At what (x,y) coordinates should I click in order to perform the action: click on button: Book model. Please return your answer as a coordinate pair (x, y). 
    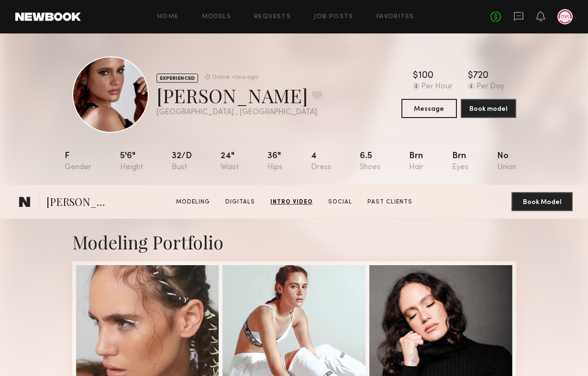
    Looking at the image, I should click on (489, 108).